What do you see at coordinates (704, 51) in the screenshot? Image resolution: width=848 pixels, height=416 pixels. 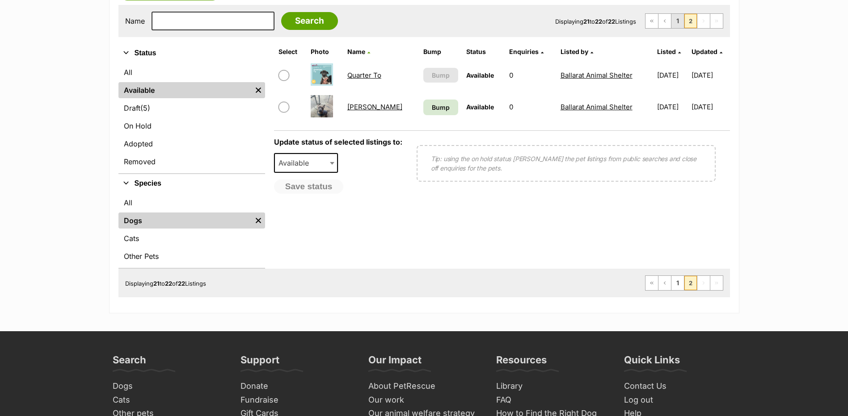 I see `span: Updated` at bounding box center [704, 51].